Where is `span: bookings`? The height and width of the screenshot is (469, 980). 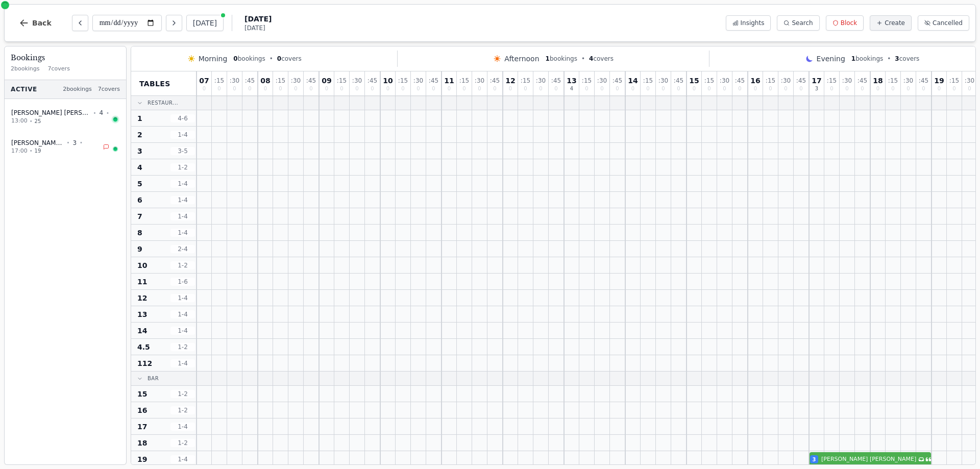
span: bookings is located at coordinates (867, 58).